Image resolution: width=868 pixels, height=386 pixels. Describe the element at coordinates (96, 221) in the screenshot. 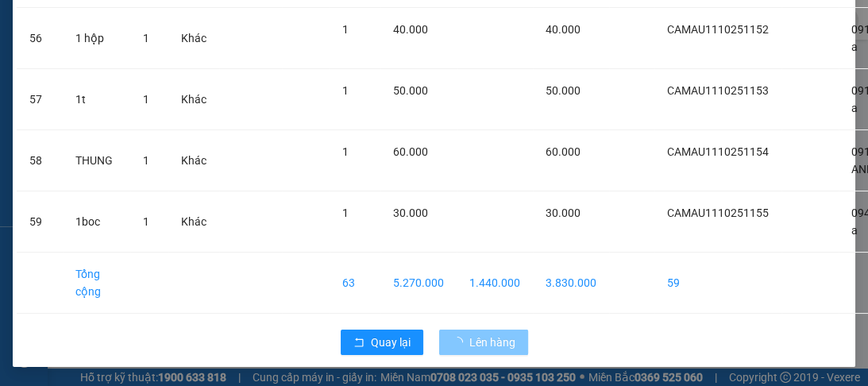

I see `td: 1boc` at that location.